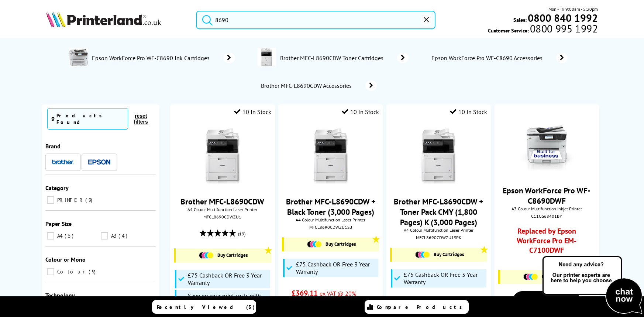 The height and width of the screenshot is (317, 644). I want to click on span: Recently Viewed (5), so click(206, 307).